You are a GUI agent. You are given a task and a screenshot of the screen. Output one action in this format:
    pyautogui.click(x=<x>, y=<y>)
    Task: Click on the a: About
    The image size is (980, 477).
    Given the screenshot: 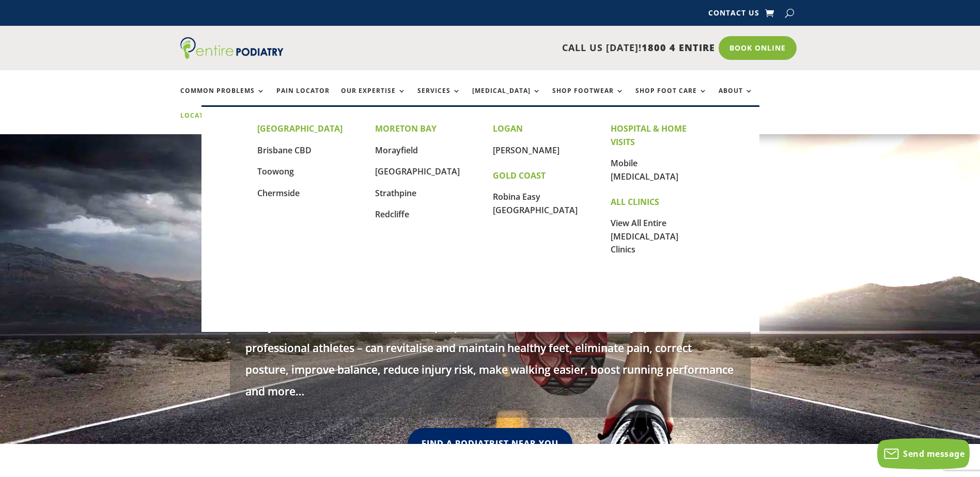 What is the action you would take?
    pyautogui.click(x=736, y=98)
    